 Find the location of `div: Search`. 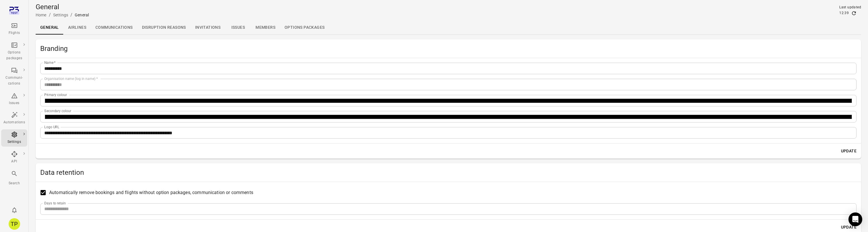

div: Search is located at coordinates (14, 183).